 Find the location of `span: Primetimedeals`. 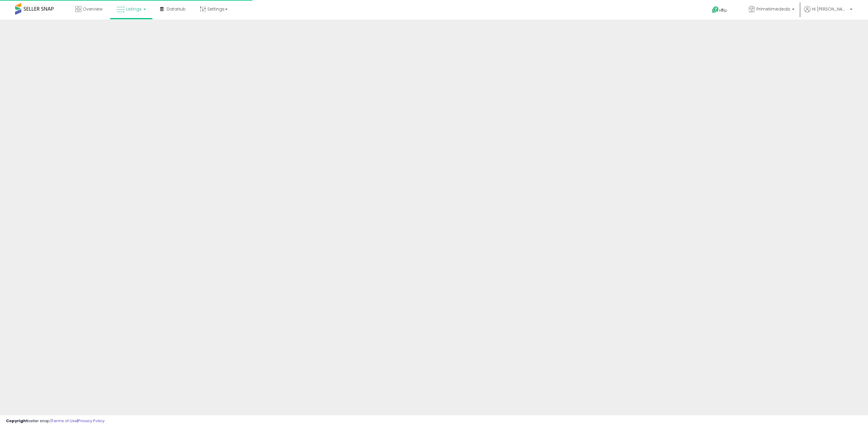

span: Primetimedeals is located at coordinates (773, 9).